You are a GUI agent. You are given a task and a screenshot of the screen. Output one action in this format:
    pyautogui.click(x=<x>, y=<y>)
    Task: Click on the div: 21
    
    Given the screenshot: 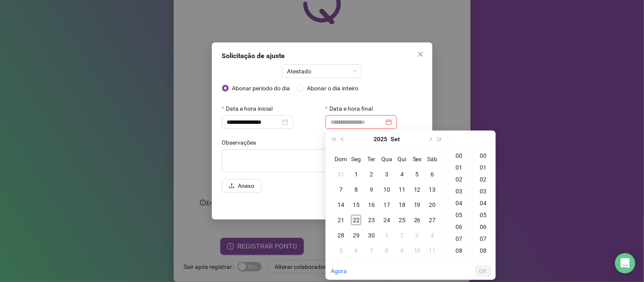 What is the action you would take?
    pyautogui.click(x=341, y=220)
    